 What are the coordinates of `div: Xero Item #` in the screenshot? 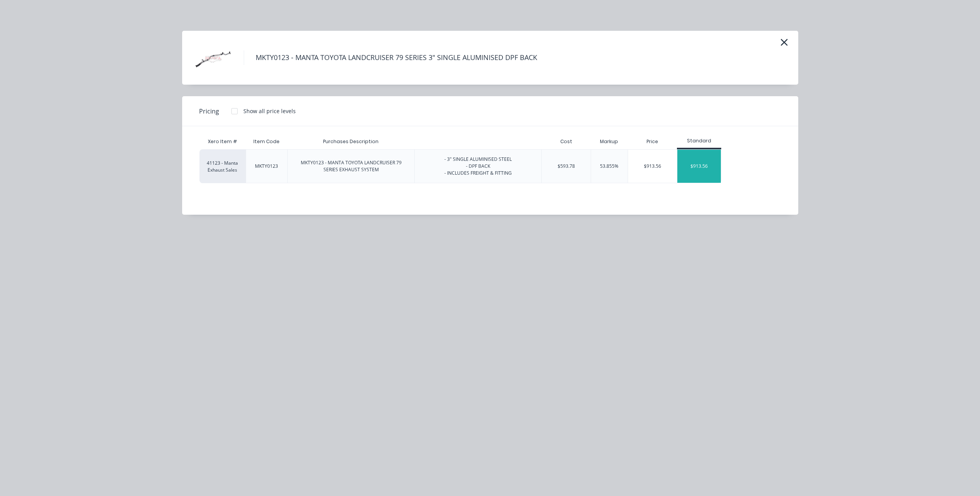 It's located at (223, 141).